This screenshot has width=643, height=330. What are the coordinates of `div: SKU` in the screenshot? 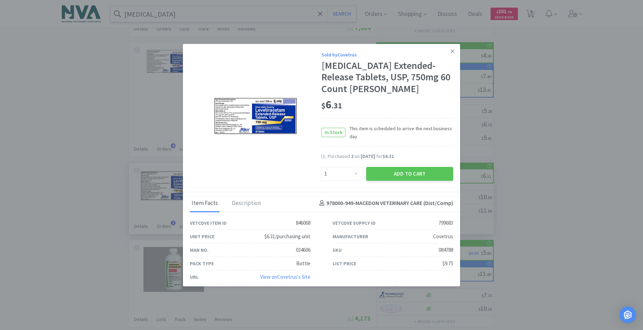 It's located at (337, 250).